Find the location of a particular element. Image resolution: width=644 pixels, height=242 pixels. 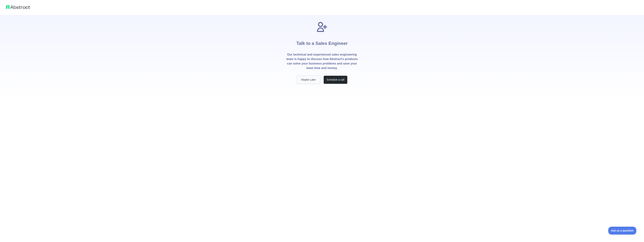

button: Maybe Later is located at coordinates (308, 79).